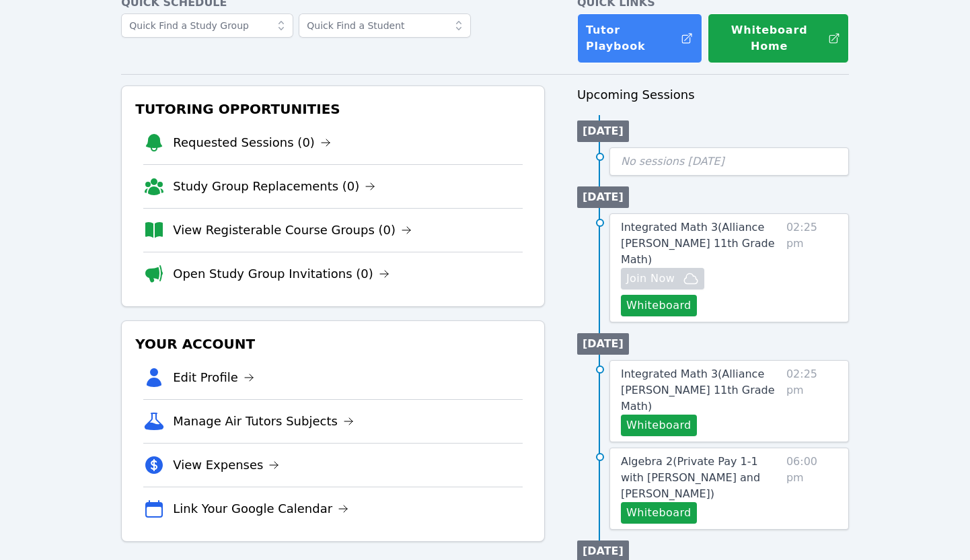 This screenshot has width=970, height=560. What do you see at coordinates (651, 279) in the screenshot?
I see `span: Join Now` at bounding box center [651, 279].